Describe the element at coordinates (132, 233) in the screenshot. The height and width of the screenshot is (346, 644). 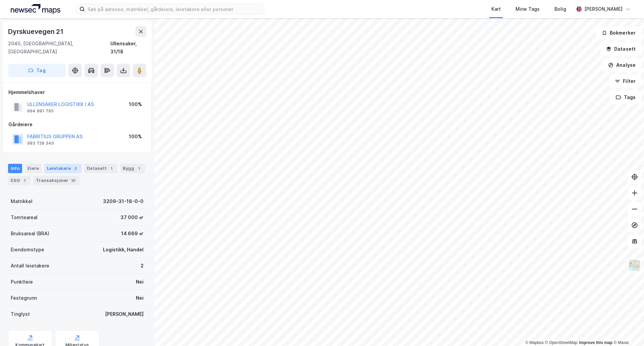
I see `div: 14 669 ㎡` at that location.